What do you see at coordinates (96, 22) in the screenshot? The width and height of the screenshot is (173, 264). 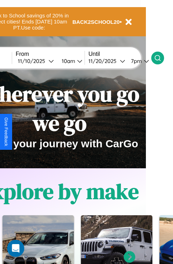 I see `b: BACK2SCHOOL20` at bounding box center [96, 22].